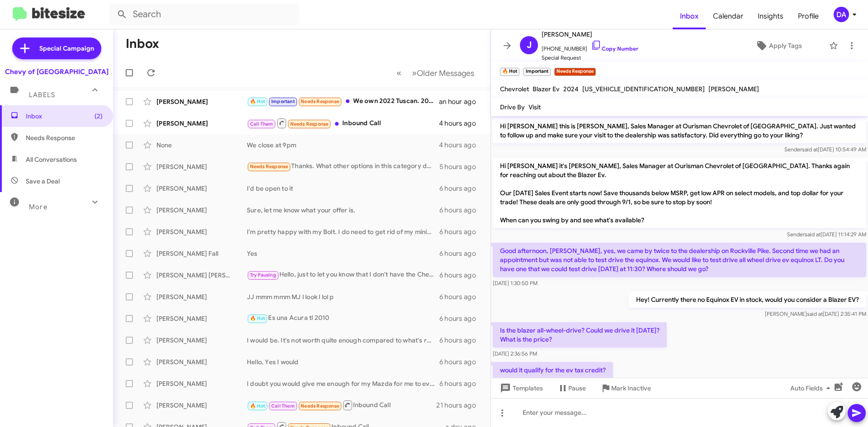 This screenshot has height=427, width=868. Describe the element at coordinates (343, 166) in the screenshot. I see `div: Thanks. What other options in this category do you have?` at that location.